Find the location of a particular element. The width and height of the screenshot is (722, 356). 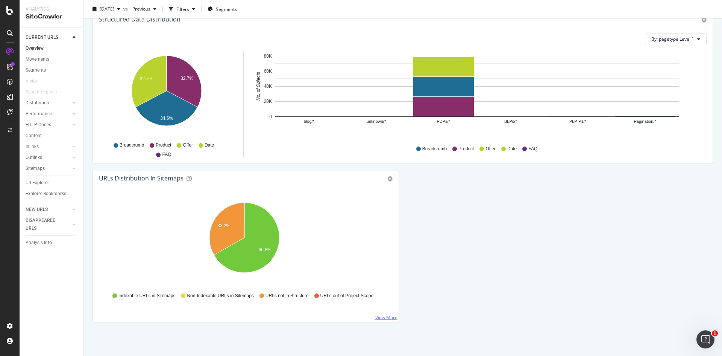

span: URLs not in Structure is located at coordinates (287, 295).